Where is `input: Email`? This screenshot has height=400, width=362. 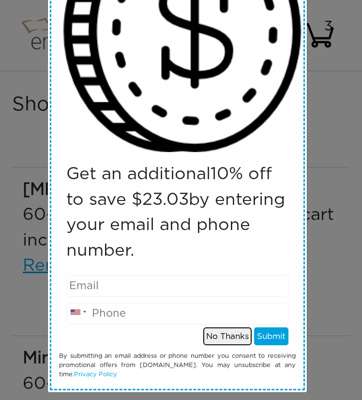
input: Email is located at coordinates (177, 285).